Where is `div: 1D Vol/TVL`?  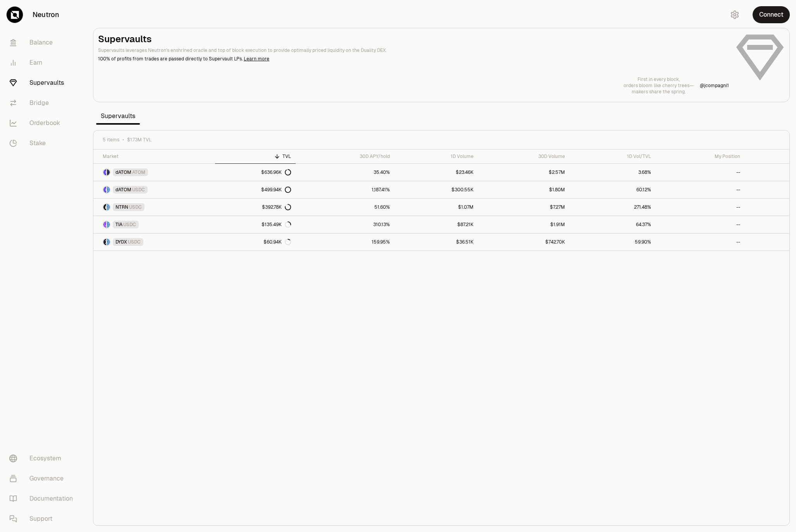 div: 1D Vol/TVL is located at coordinates (612, 156).